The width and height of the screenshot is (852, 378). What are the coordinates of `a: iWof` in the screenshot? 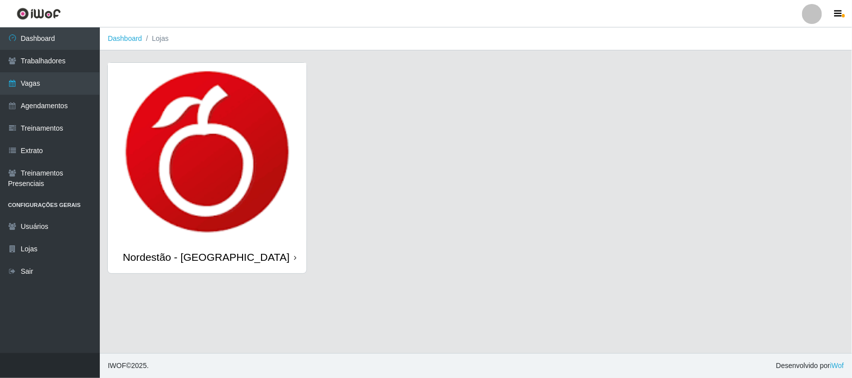 It's located at (837, 366).